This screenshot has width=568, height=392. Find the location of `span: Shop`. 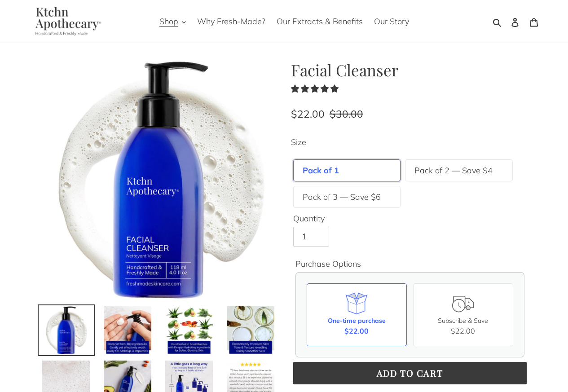

span: Shop is located at coordinates (168, 21).